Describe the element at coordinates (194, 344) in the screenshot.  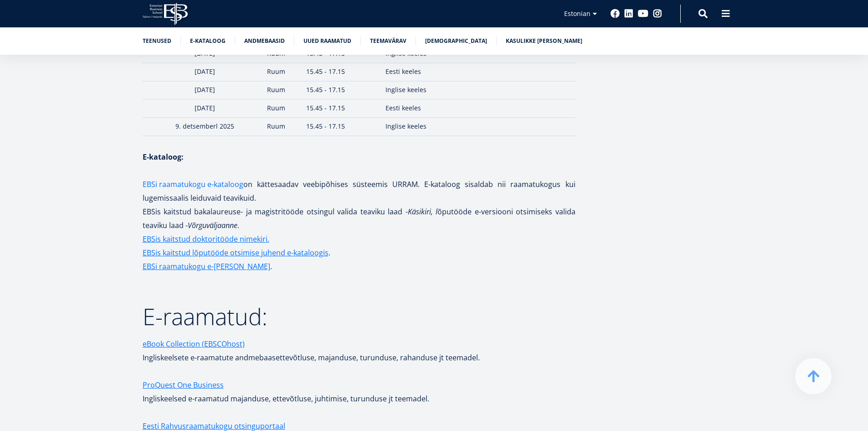
I see `a: eBook Collection (EBSCOhost)` at that location.